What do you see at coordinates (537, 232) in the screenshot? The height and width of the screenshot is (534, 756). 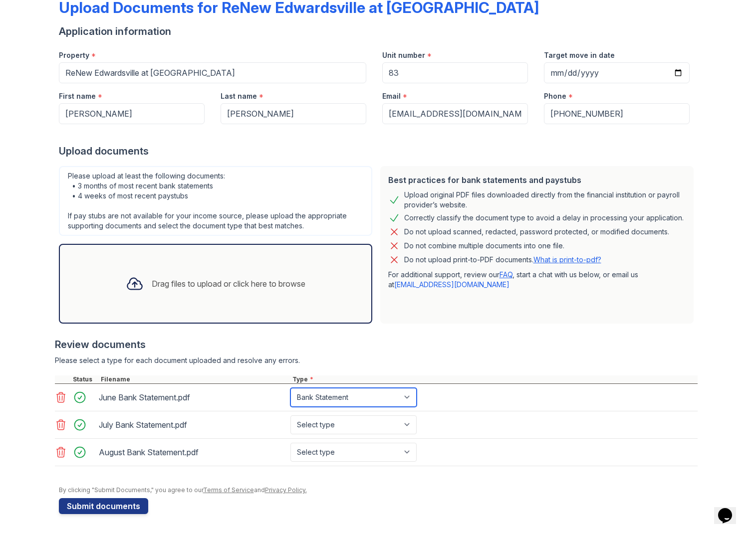 I see `div: Do not upload scanned, redacted, password protected, or modified documents.` at bounding box center [537, 232].